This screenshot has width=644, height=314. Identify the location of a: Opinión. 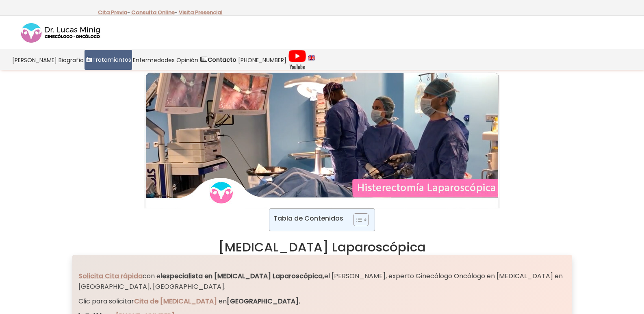
(188, 60).